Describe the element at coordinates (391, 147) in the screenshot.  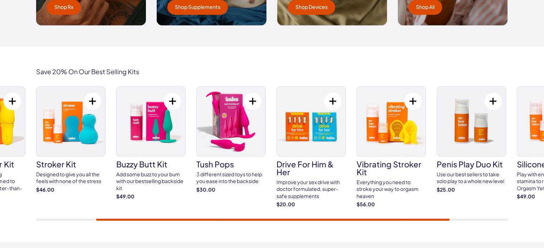
I see `a: vibrating stroker kit vibrating stroker kit Everything you need to stroke your way to orgasm heav...` at that location.